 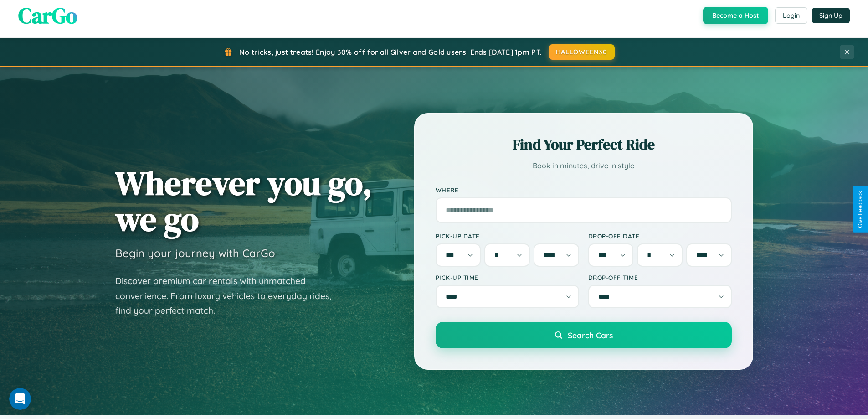 What do you see at coordinates (660, 236) in the screenshot?
I see `label: Drop-off Date` at bounding box center [660, 236].